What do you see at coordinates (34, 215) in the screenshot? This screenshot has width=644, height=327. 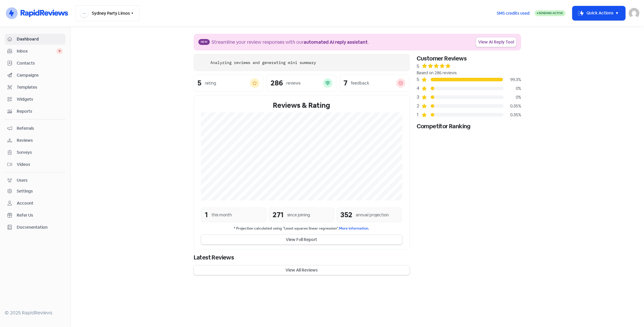 I see `a: Refer Us` at bounding box center [34, 215].